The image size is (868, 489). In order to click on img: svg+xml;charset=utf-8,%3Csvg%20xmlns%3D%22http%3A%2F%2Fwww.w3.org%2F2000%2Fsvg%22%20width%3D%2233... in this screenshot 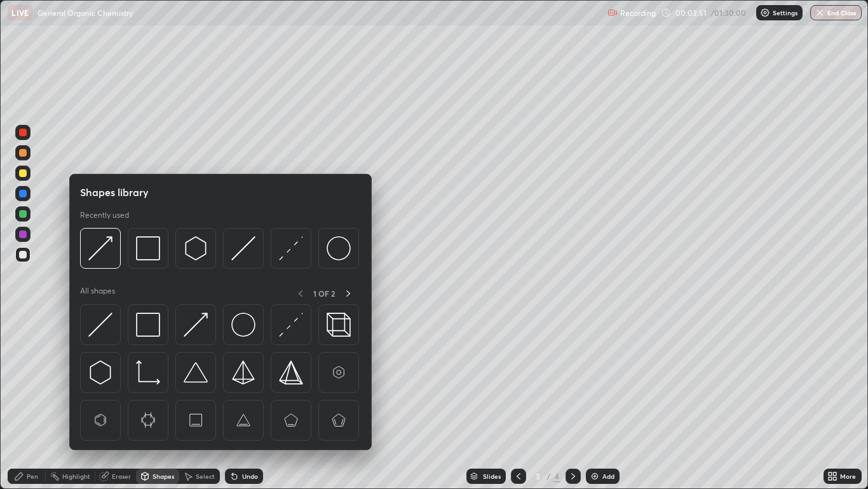, I will do `click(148, 372)`.